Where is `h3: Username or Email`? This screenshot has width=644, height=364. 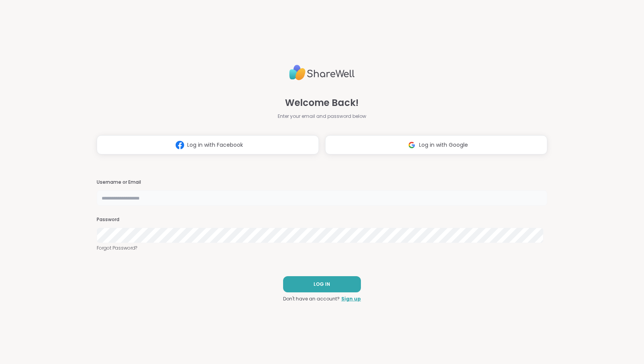 h3: Username or Email is located at coordinates (322, 182).